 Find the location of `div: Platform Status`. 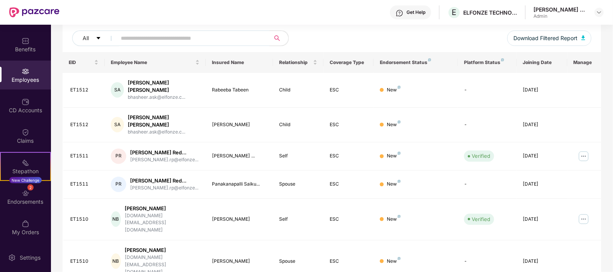

div: Platform Status is located at coordinates (487, 63).